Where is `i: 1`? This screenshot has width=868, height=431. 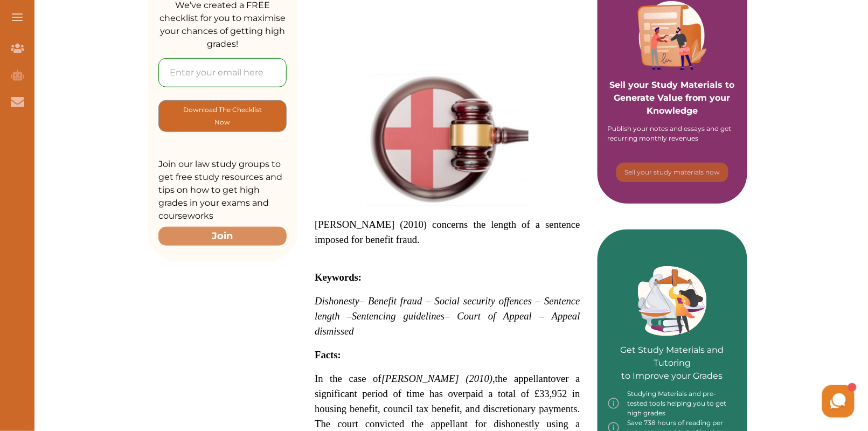 i: 1 is located at coordinates (243, 5).